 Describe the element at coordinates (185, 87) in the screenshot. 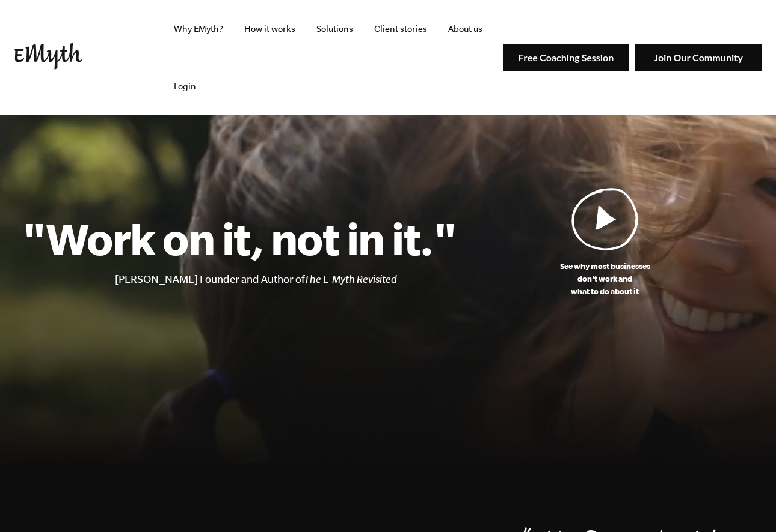

I see `a: Login` at that location.